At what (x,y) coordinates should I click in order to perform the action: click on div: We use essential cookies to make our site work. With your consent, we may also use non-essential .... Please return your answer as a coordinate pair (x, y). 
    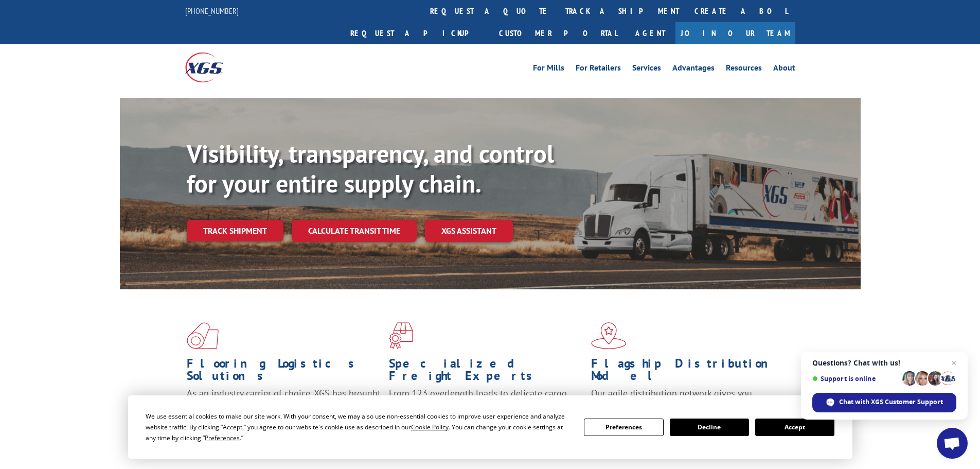
    Looking at the image, I should click on (358, 427).